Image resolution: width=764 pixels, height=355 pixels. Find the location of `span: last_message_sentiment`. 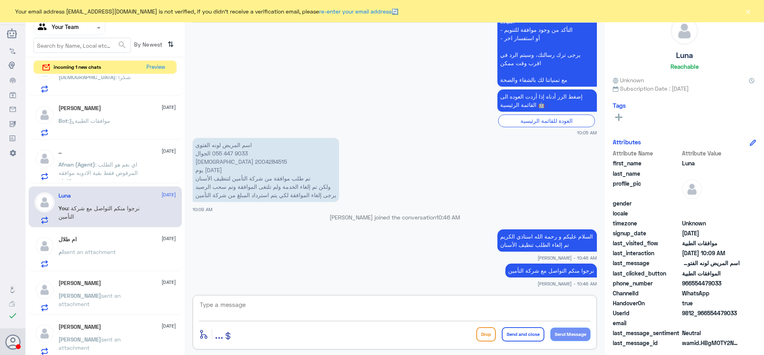

span: last_message_sentiment is located at coordinates (646, 333).